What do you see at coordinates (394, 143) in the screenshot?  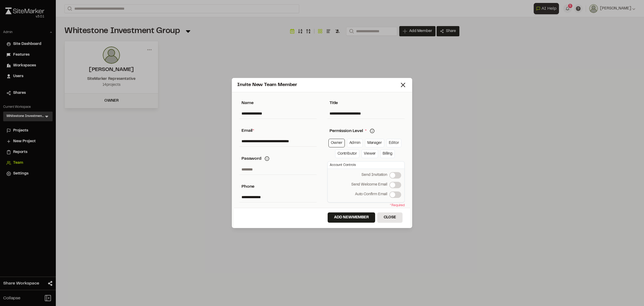 I see `a: Editor` at bounding box center [394, 143].